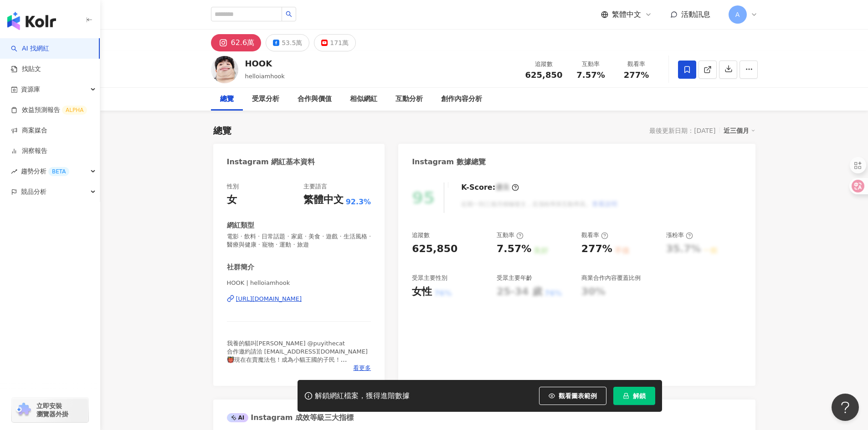 This screenshot has height=430, width=868. I want to click on span: 277%, so click(636, 75).